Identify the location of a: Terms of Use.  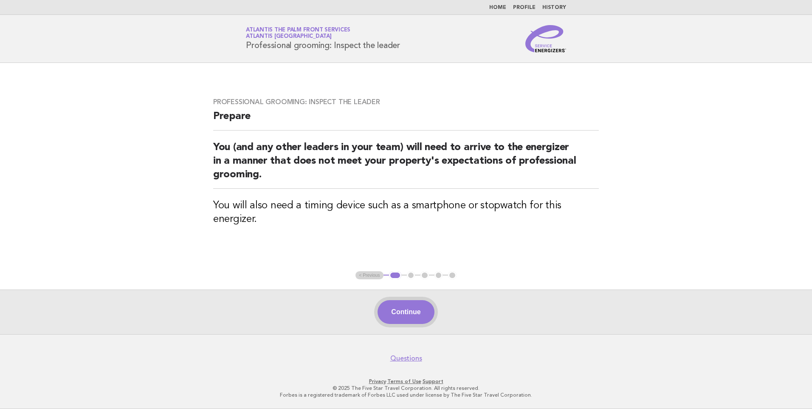
(405, 381).